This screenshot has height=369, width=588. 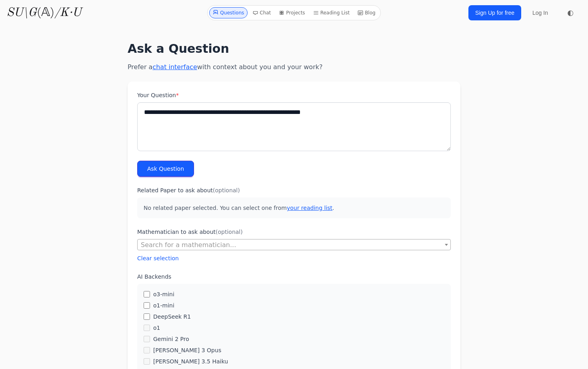 What do you see at coordinates (174, 67) in the screenshot?
I see `a: chat interface` at bounding box center [174, 67].